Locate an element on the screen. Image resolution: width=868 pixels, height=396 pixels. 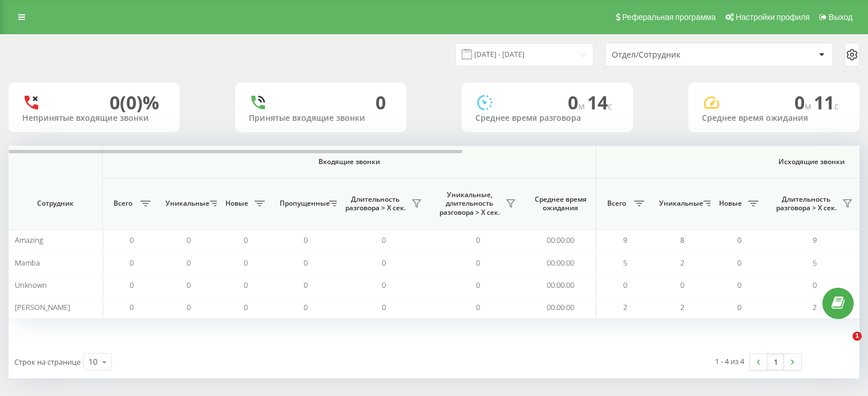
span: 11 is located at coordinates (826, 102).